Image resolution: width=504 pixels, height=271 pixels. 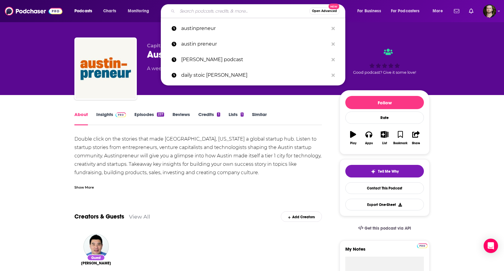 I want to click on div: Open Intercom Messenger, so click(x=491, y=246).